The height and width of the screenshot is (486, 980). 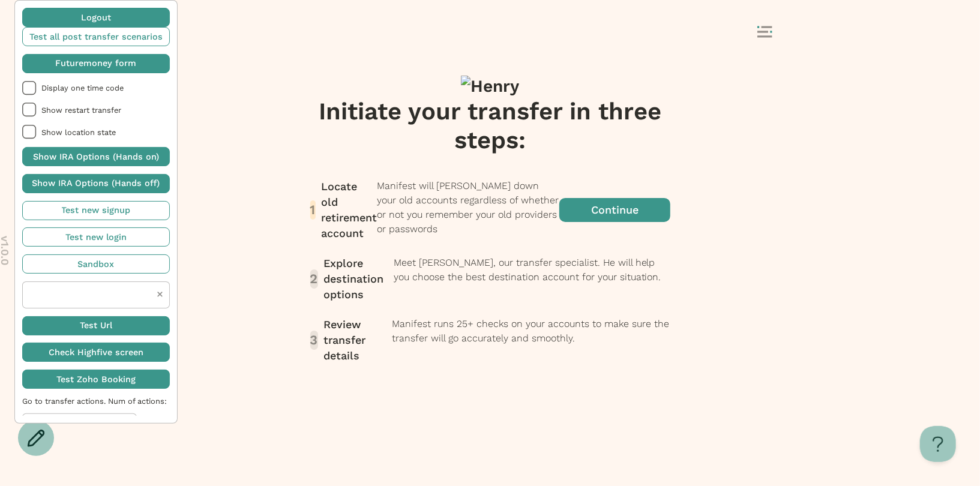 I want to click on span: Go to transfer actions. Num of actions:, so click(x=96, y=401).